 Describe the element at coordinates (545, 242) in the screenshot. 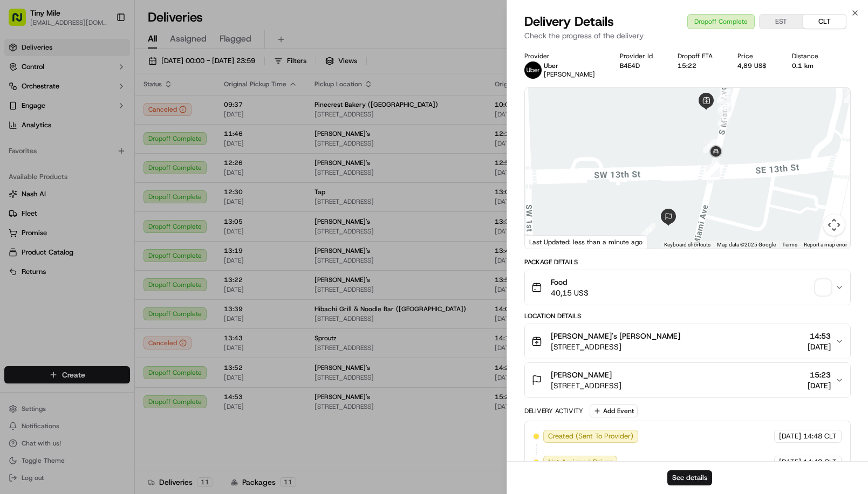

I see `a: Open this area in Google Maps (opens a new window)` at that location.